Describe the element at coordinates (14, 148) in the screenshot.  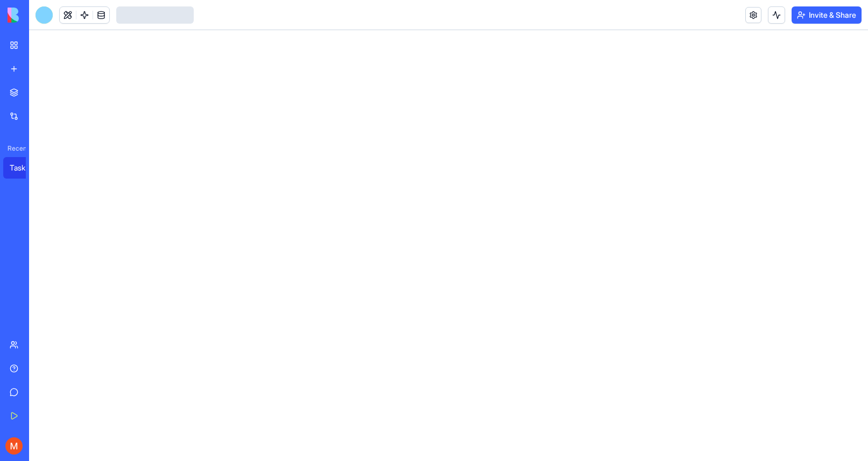
I see `span: Recent` at that location.